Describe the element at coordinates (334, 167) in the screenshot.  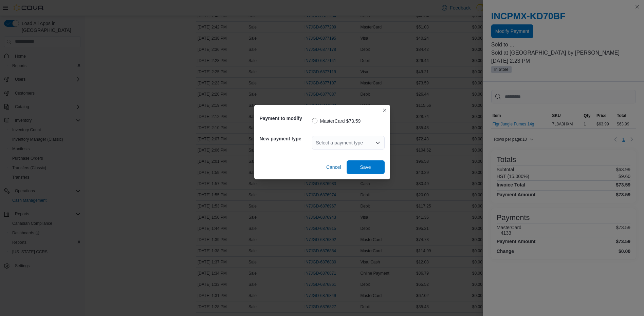
I see `span: Cancel` at that location.